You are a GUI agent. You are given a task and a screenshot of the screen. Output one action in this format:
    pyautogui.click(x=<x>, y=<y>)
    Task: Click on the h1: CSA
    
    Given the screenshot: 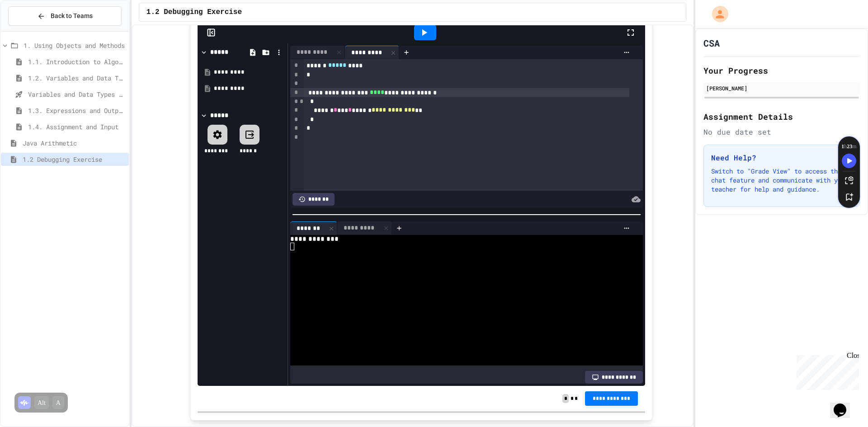 What is the action you would take?
    pyautogui.click(x=712, y=43)
    